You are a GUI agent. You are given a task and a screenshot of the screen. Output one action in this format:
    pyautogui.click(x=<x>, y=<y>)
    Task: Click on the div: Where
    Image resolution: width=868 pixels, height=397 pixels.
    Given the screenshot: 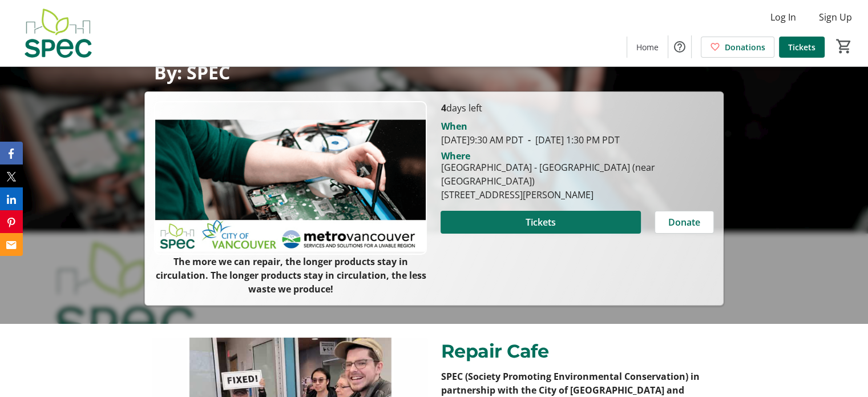 What is the action you would take?
    pyautogui.click(x=455, y=156)
    